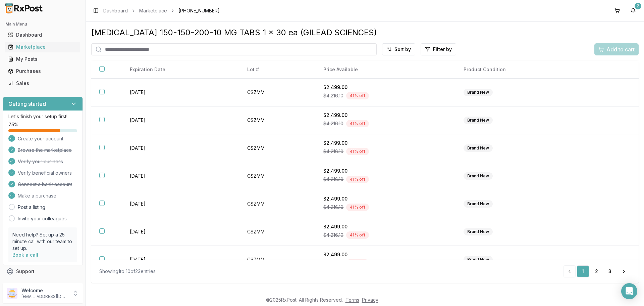 The image size is (644, 306). What do you see at coordinates (43, 71) in the screenshot?
I see `button: Purchases` at bounding box center [43, 71].